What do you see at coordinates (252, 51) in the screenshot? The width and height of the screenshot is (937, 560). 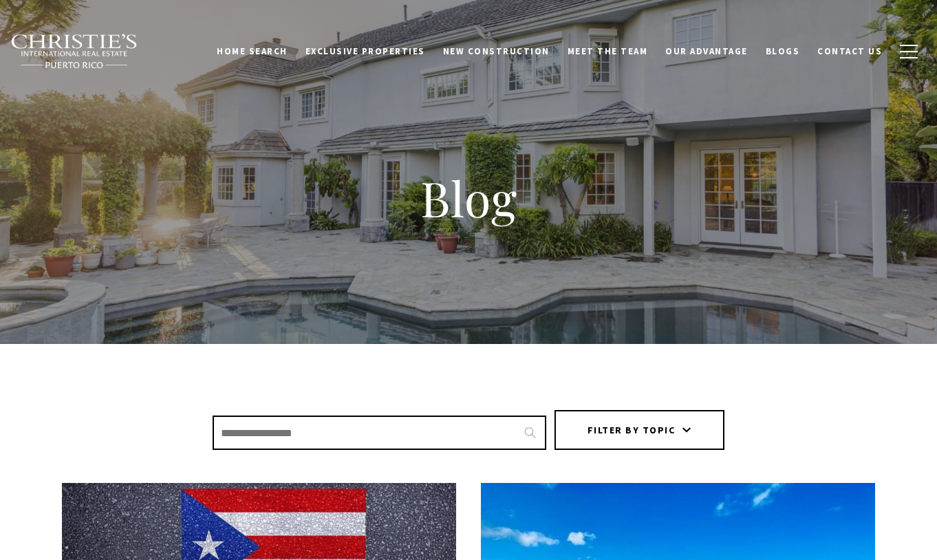 I see `a: Home Search` at bounding box center [252, 51].